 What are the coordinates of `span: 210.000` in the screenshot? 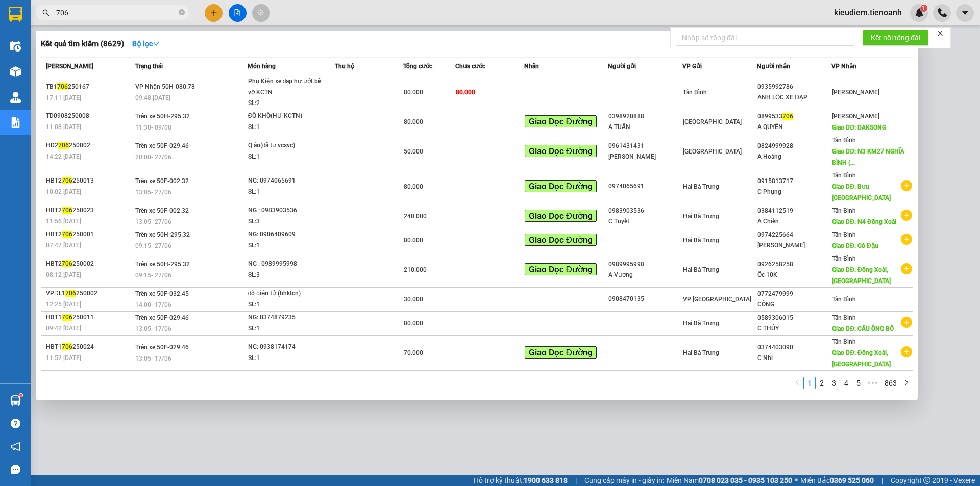 It's located at (415, 270).